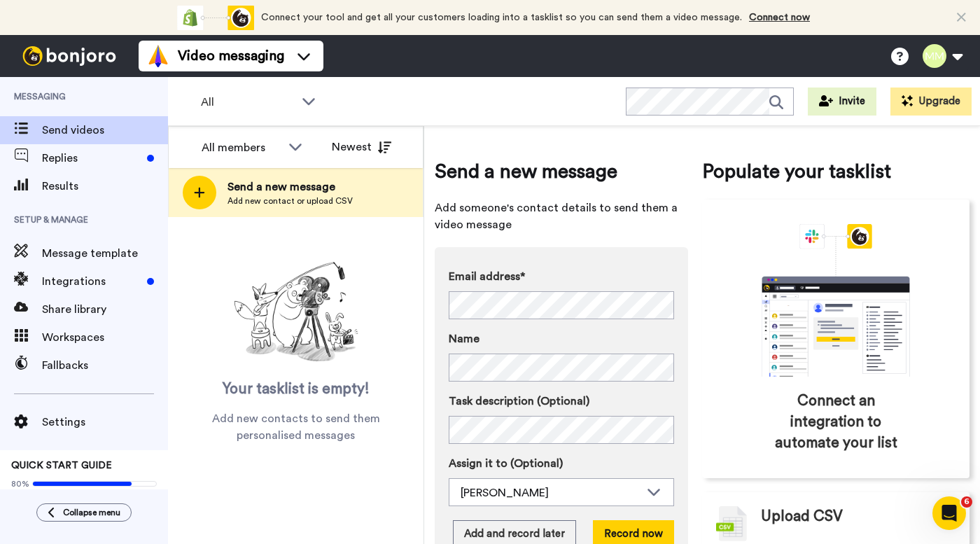 This screenshot has width=980, height=544. Describe the element at coordinates (290, 201) in the screenshot. I see `span: Add new contact or upload CSV` at that location.